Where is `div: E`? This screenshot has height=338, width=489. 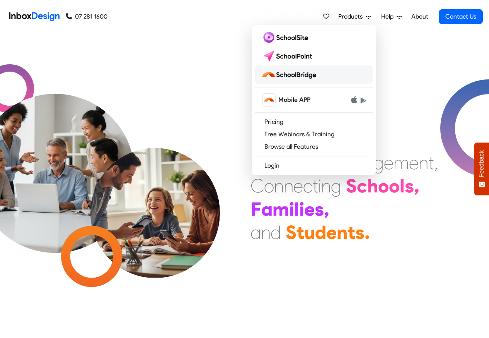
div: E is located at coordinates (255, 163).